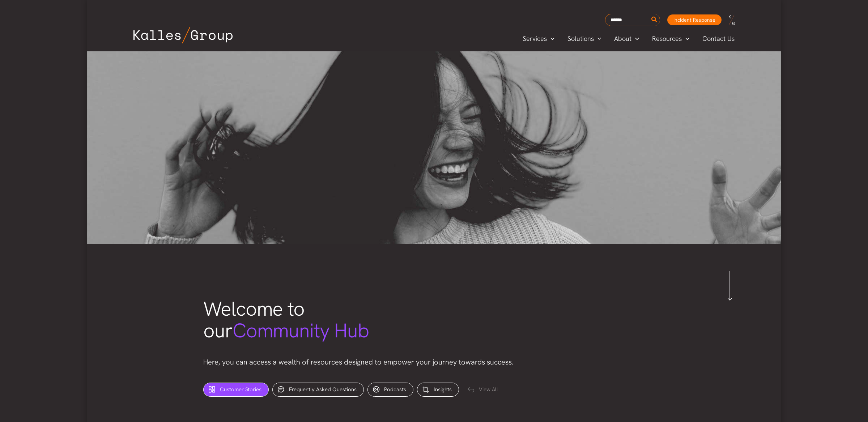 Image resolution: width=868 pixels, height=422 pixels. Describe the element at coordinates (581, 38) in the screenshot. I see `span: Solutions` at that location.